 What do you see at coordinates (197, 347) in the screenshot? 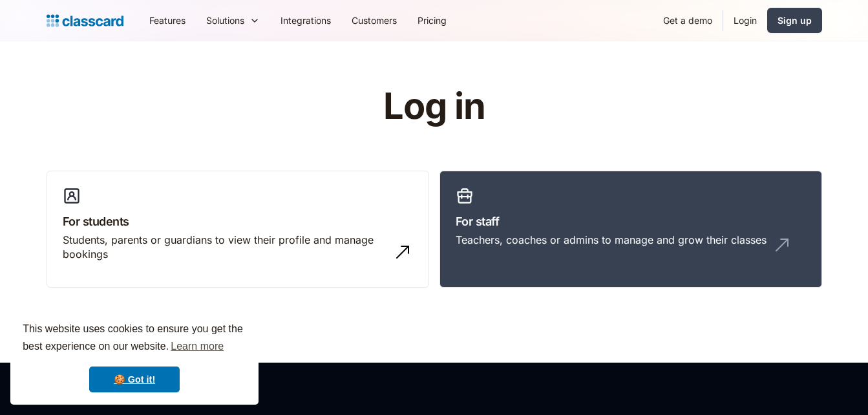
I see `a: learn more about cookies` at bounding box center [197, 347].